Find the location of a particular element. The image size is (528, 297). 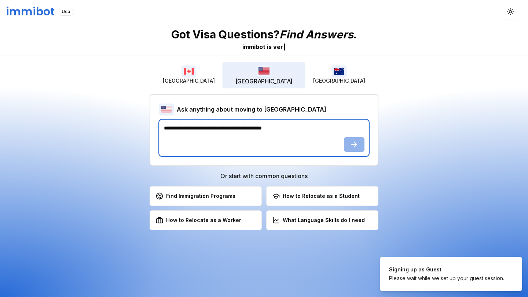

div: Please wait while we set up your guest session. is located at coordinates (446, 279).